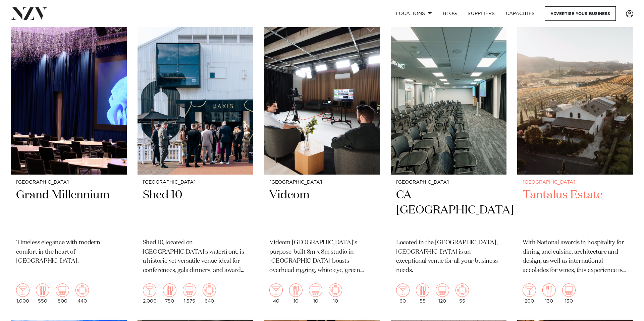  What do you see at coordinates (195, 211) in the screenshot?
I see `h2: Shed 10` at bounding box center [195, 211].